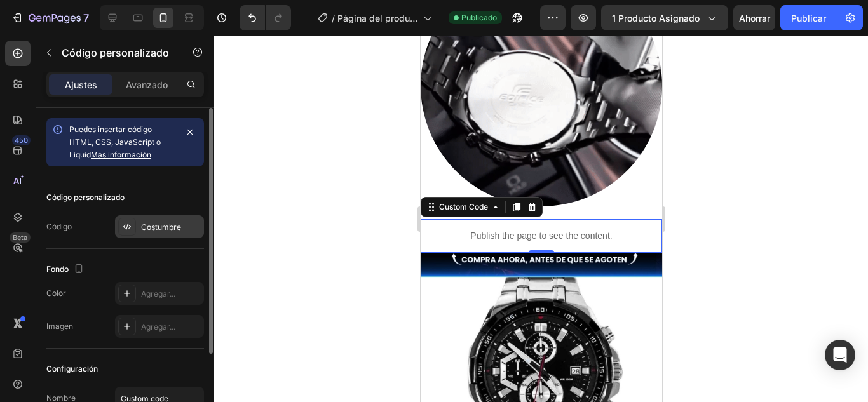 The width and height of the screenshot is (868, 402). I want to click on a: Más información, so click(121, 154).